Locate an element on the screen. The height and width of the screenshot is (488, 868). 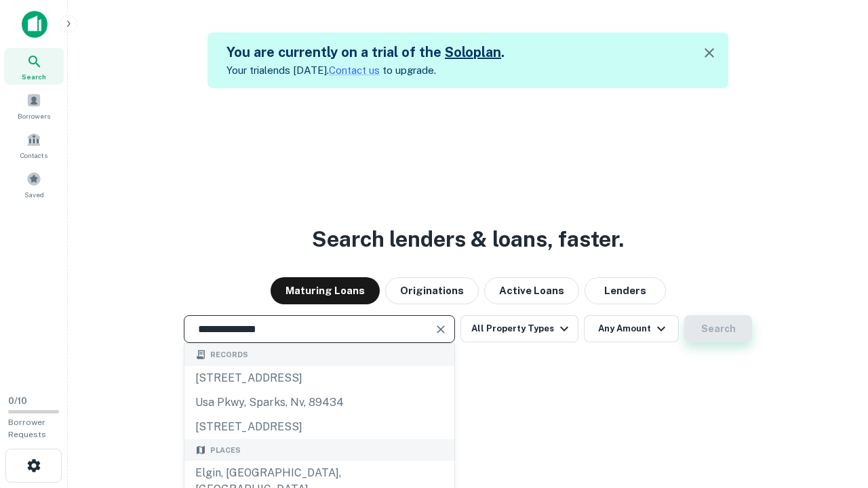
div: Search is located at coordinates (34, 67).